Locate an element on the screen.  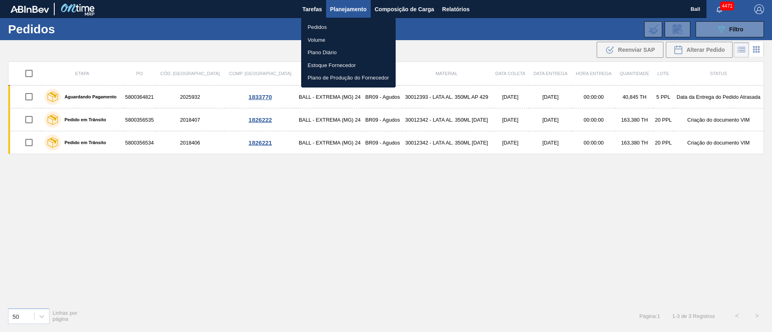
a: Estoque Fornecedor is located at coordinates (348, 66).